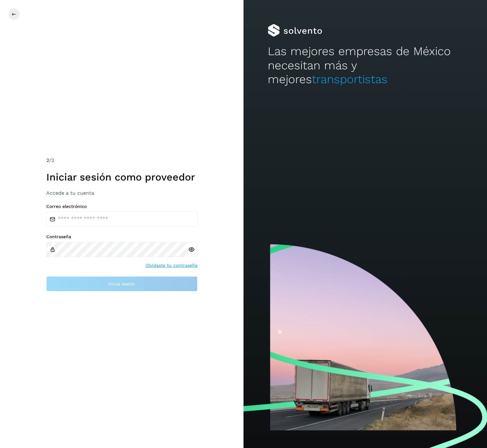 The height and width of the screenshot is (448, 487). I want to click on span: 2, so click(48, 160).